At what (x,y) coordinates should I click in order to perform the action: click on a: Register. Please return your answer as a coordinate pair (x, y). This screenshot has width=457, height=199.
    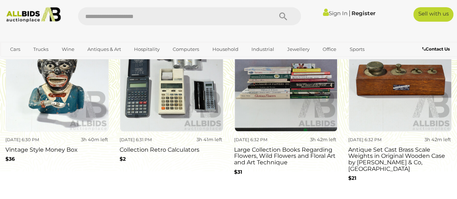
    Looking at the image, I should click on (363, 13).